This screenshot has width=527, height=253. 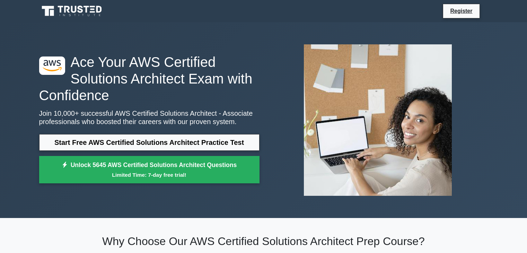 What do you see at coordinates (149, 118) in the screenshot?
I see `p: Join 10,000+ successful AWS Certified Solutions Architect - Associate professionals who boosted t...` at bounding box center [149, 118].